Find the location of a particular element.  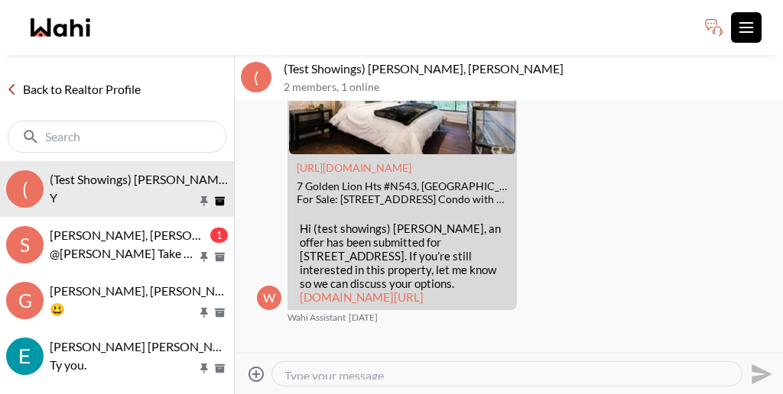

a: Attachment is located at coordinates (354, 167).